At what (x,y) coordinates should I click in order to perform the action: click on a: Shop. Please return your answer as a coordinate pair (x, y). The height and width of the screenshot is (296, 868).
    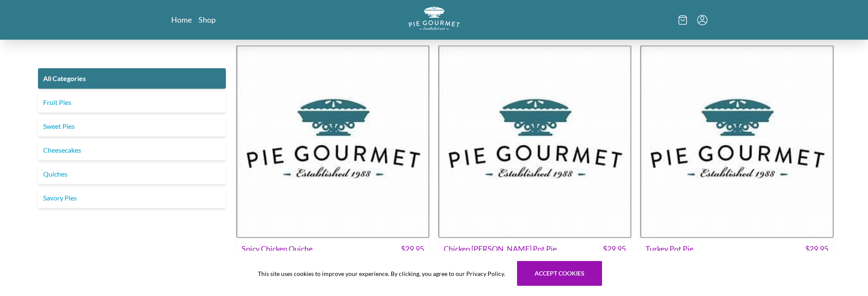
    Looking at the image, I should click on (207, 19).